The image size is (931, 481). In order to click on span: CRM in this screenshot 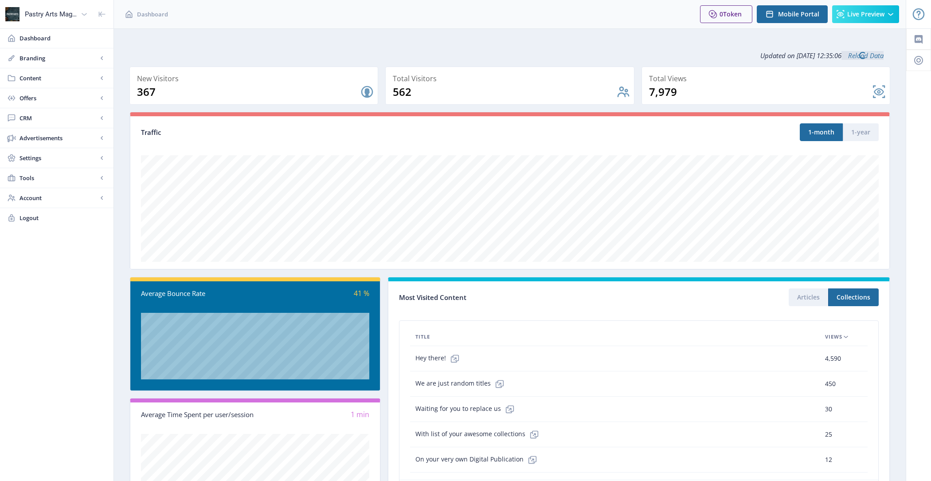, I will do `click(59, 118)`.